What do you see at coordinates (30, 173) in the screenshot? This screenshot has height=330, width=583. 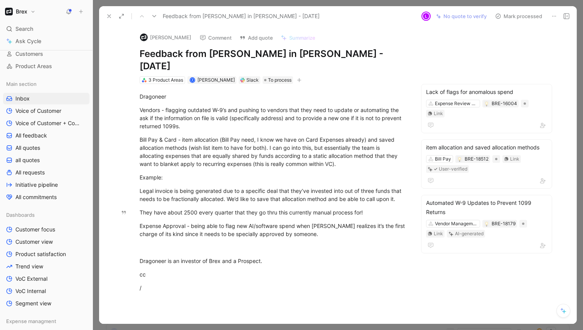 I see `span: All requests` at bounding box center [30, 173].